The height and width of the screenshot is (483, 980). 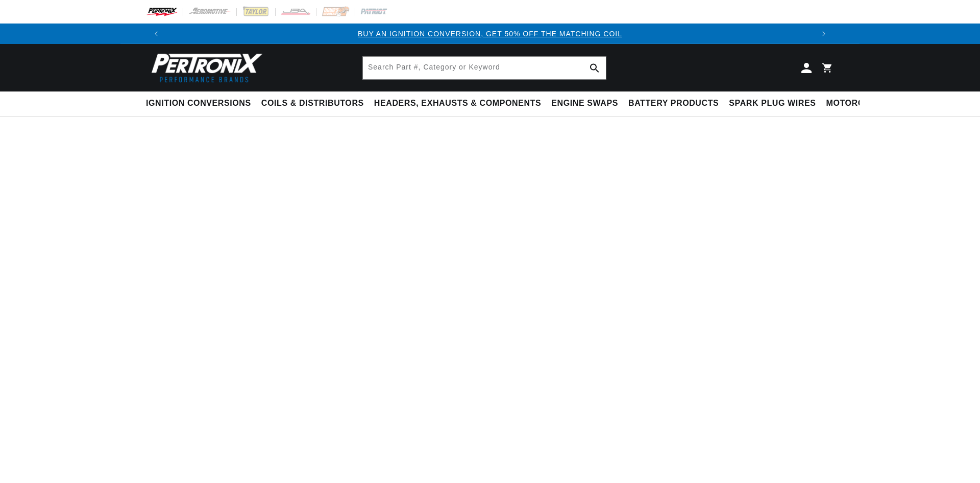 What do you see at coordinates (458, 103) in the screenshot?
I see `span: Headers, Exhausts & Components` at bounding box center [458, 103].